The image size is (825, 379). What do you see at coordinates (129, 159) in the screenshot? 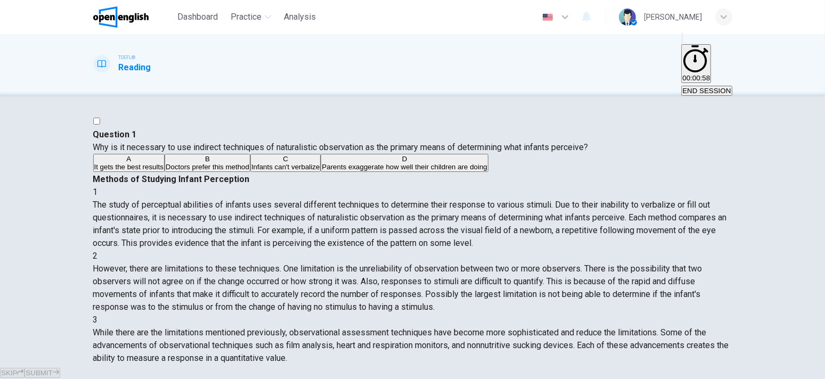
I see `div: A` at bounding box center [129, 159].